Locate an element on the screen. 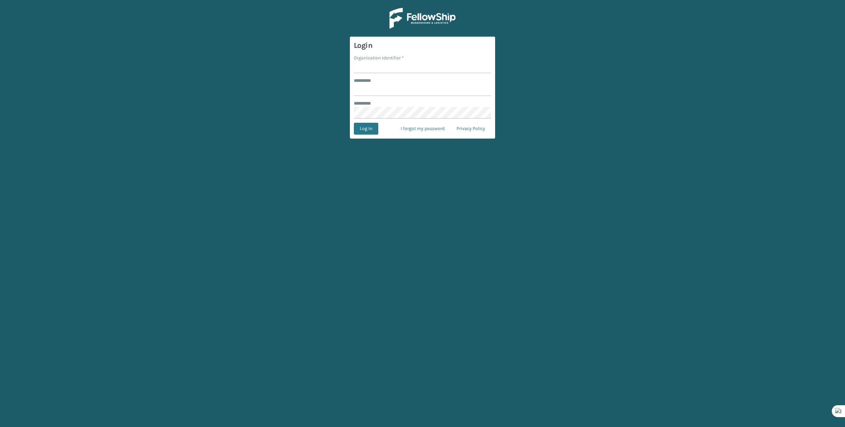  a: I forgot my password is located at coordinates (422, 129).